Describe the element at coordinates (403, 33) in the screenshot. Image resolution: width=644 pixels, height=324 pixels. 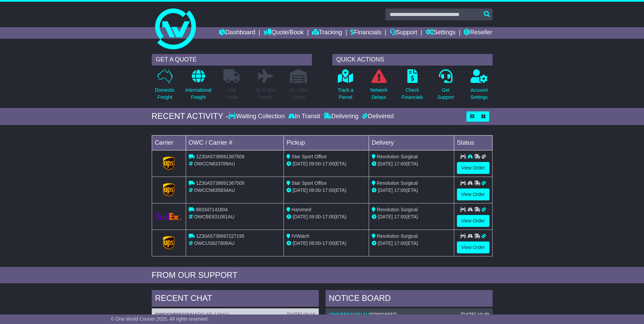
I see `a: Support` at that location.